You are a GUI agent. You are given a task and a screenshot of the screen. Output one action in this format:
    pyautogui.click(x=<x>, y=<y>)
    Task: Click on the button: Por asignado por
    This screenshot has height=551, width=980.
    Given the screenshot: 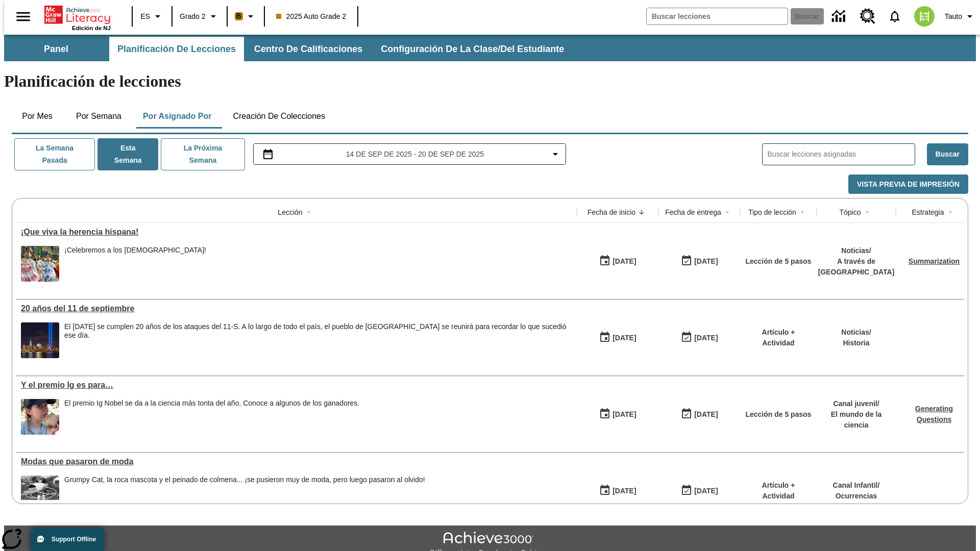 What is the action you would take?
    pyautogui.click(x=177, y=116)
    